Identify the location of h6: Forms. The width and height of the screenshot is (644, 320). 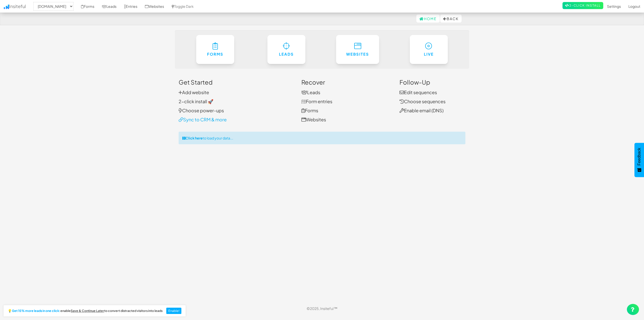
(215, 54).